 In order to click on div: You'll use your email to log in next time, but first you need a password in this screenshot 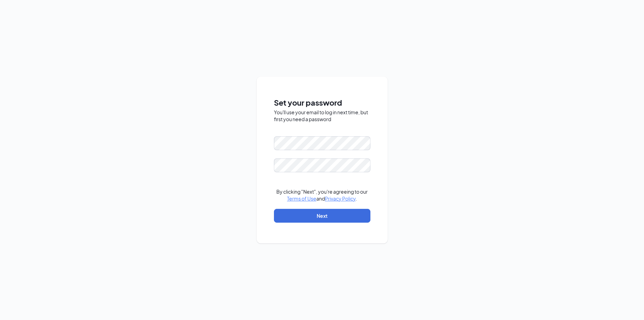, I will do `click(322, 116)`.